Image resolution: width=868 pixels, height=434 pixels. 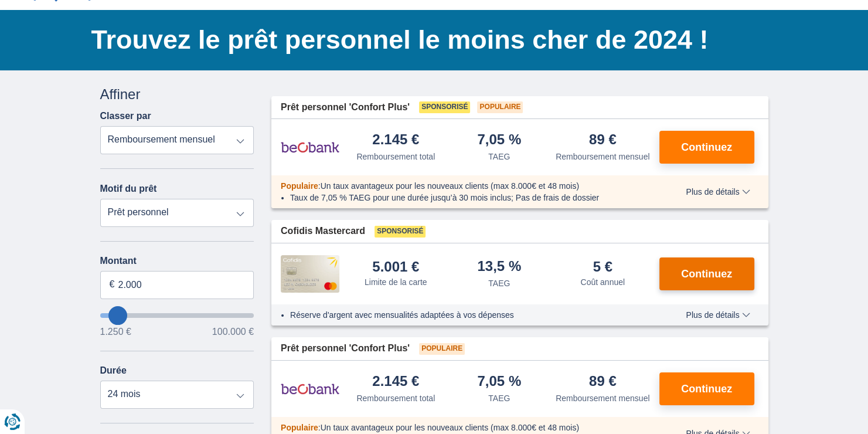 What do you see at coordinates (471, 197) in the screenshot?
I see `li: Taux de 7,05 % TAEG pour une durée jusqu’à 30 mois inclus; Pas de frais de dossier` at bounding box center [471, 197].